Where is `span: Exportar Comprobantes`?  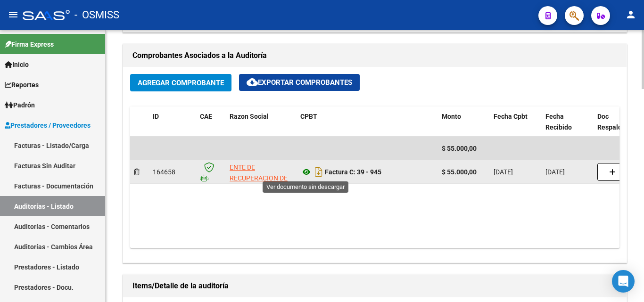
span: Exportar Comprobantes is located at coordinates (299, 82).